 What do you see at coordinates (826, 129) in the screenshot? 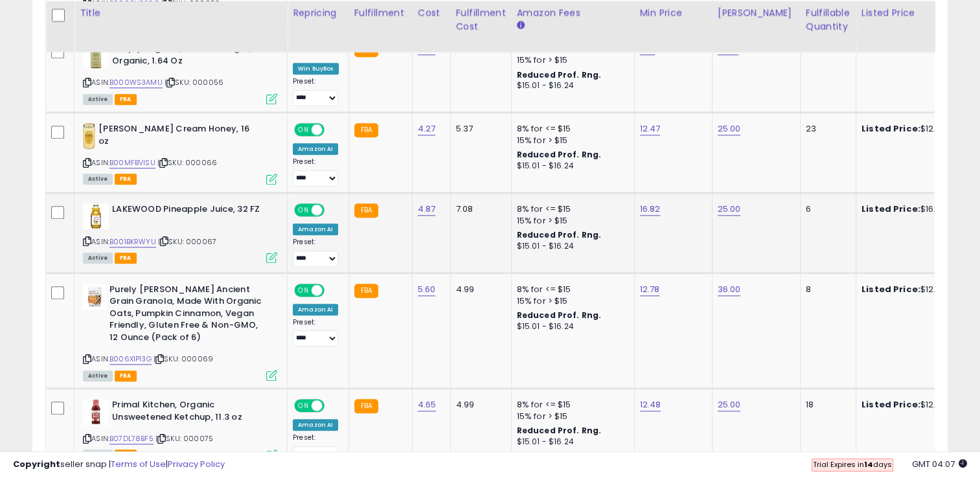
I see `div: 23` at bounding box center [826, 129].